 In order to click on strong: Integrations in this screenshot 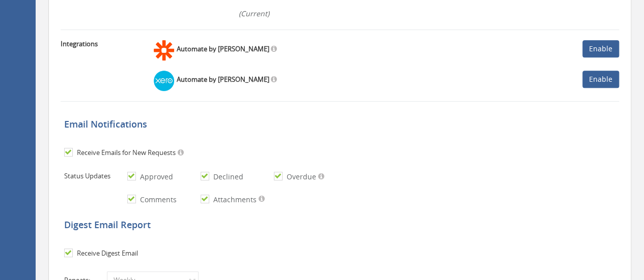, I will do `click(79, 44)`.